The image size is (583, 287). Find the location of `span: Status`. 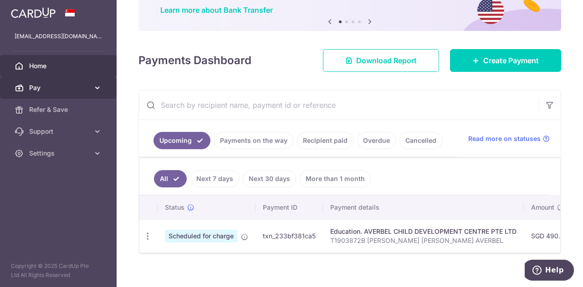

span: Status is located at coordinates (174, 208).